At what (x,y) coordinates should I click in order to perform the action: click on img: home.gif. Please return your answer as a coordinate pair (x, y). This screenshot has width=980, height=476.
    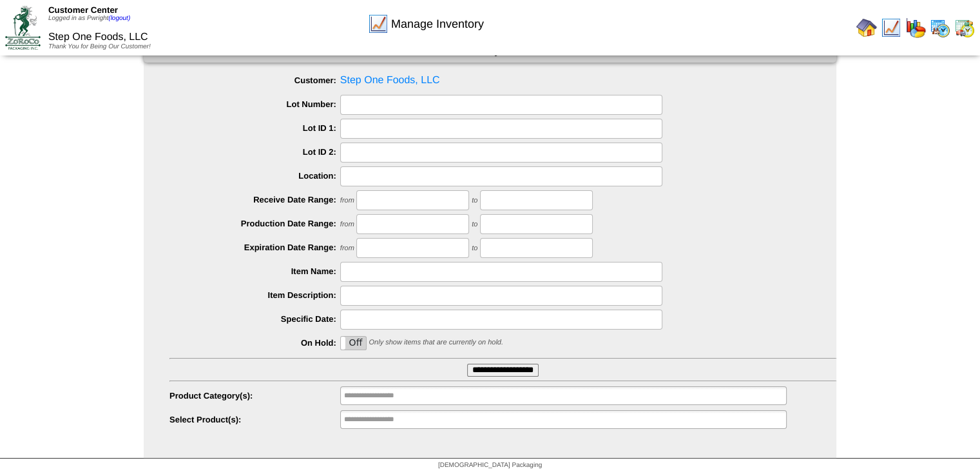
    Looking at the image, I should click on (867, 27).